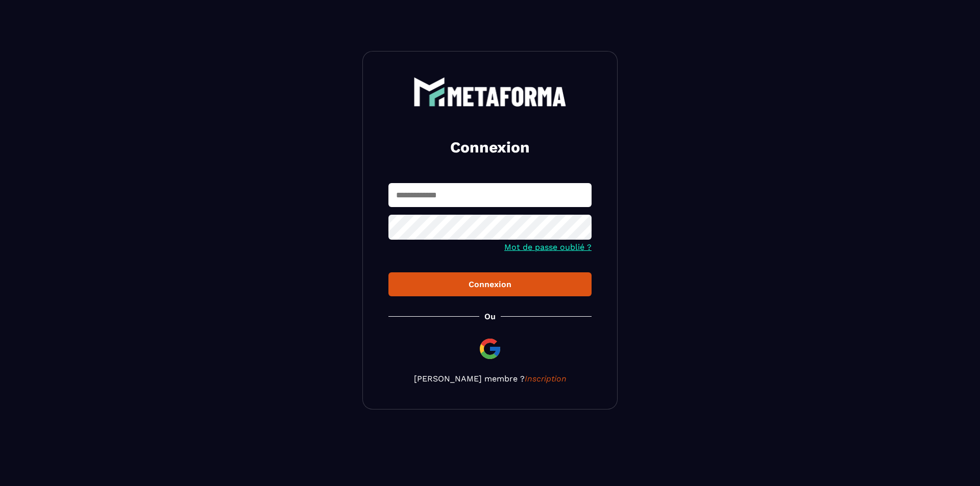  I want to click on a: Mot de passe oublié ?, so click(548, 247).